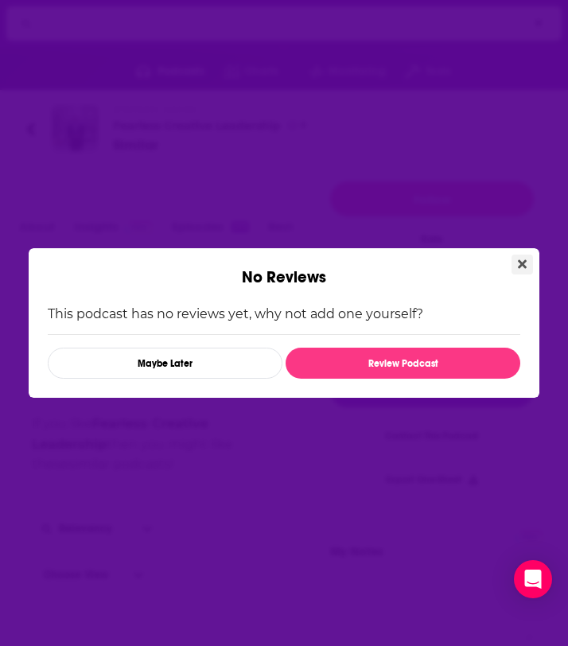 Image resolution: width=568 pixels, height=646 pixels. What do you see at coordinates (284, 267) in the screenshot?
I see `div: No Reviews` at bounding box center [284, 267].